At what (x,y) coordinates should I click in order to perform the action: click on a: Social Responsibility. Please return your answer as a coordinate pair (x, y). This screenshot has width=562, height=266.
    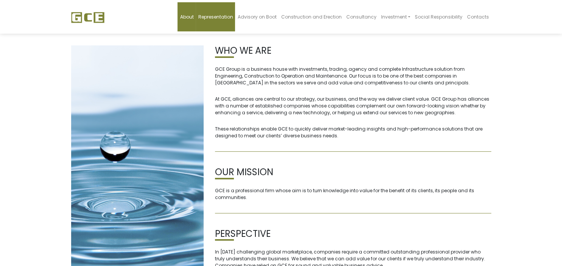
    Looking at the image, I should click on (439, 17).